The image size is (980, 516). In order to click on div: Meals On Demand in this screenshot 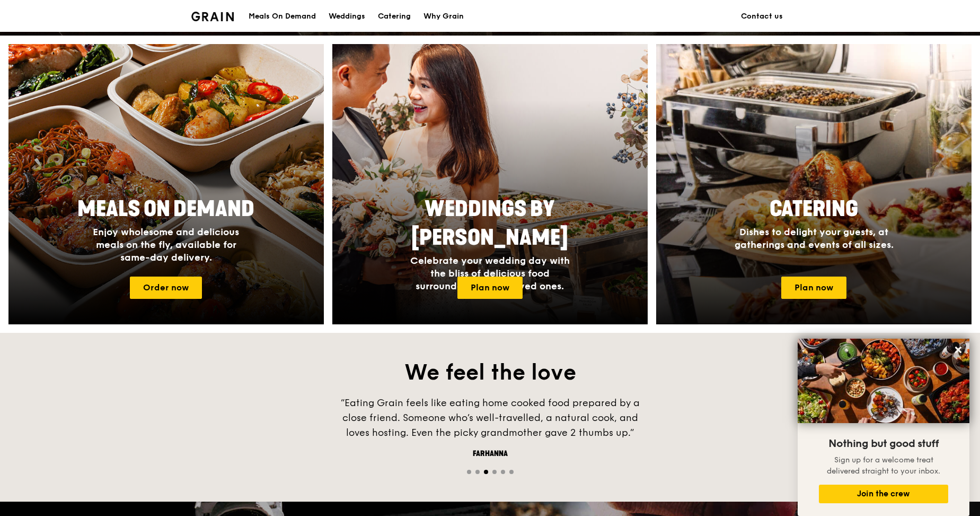, I will do `click(282, 17)`.